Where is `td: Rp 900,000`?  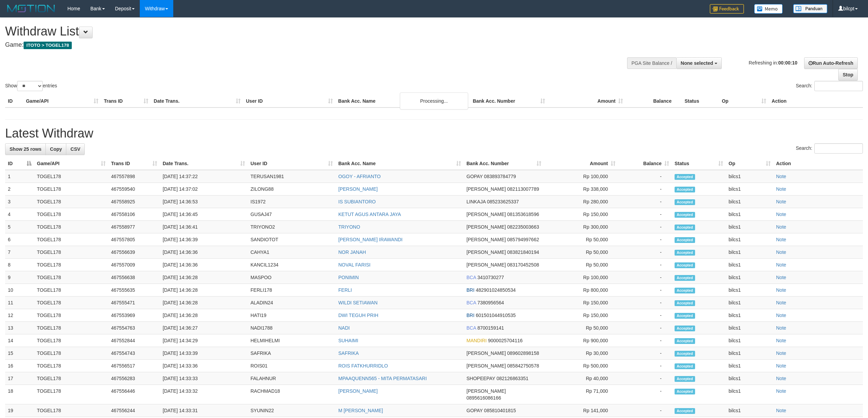 td: Rp 900,000 is located at coordinates (580, 341).